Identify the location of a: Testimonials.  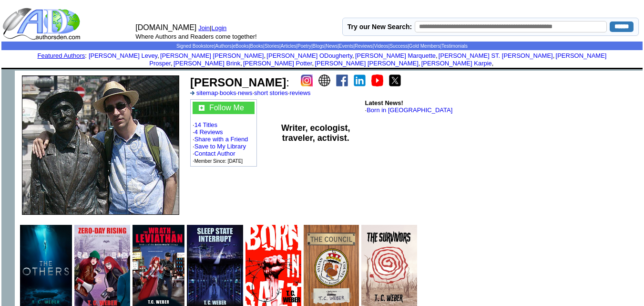
(454, 46).